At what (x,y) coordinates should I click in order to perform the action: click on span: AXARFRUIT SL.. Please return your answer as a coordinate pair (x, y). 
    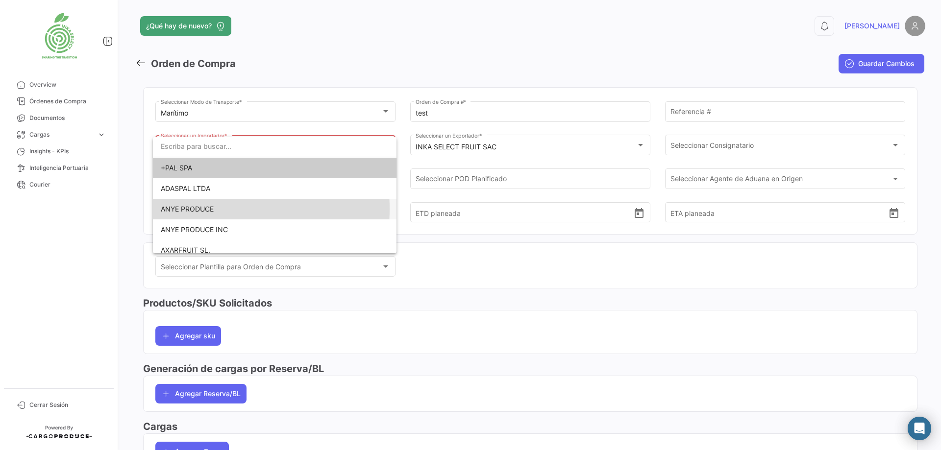
    Looking at the image, I should click on (185, 250).